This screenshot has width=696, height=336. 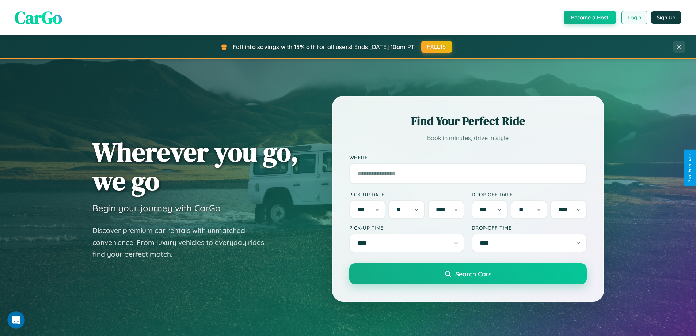 I want to click on label: Pick-up Time, so click(x=407, y=227).